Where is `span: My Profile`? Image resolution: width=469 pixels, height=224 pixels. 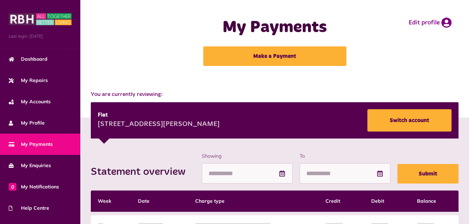 span: My Profile is located at coordinates (27, 123).